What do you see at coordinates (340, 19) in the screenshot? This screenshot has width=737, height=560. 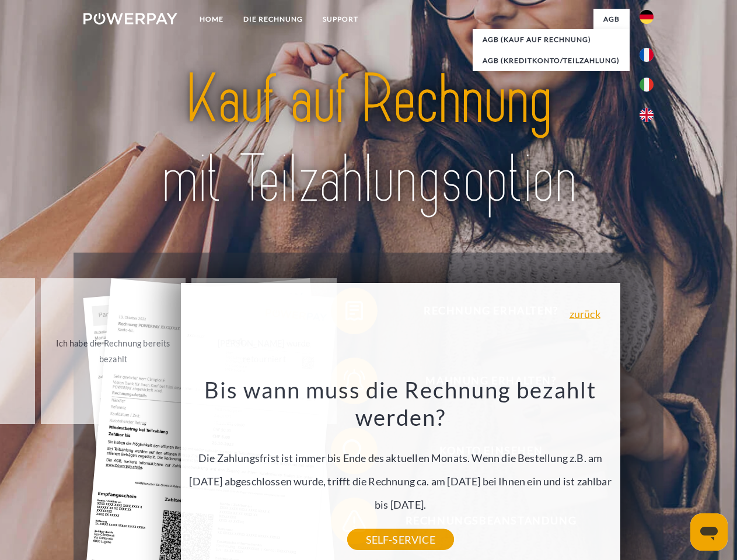 I see `a: SUPPORT` at bounding box center [340, 19].